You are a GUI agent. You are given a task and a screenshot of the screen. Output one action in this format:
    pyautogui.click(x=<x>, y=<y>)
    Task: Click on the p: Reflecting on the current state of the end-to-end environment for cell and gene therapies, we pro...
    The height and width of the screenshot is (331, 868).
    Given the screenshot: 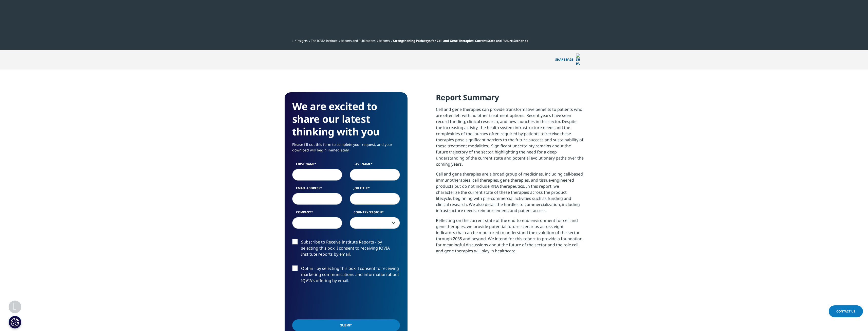 What is the action you would take?
    pyautogui.click(x=510, y=237)
    